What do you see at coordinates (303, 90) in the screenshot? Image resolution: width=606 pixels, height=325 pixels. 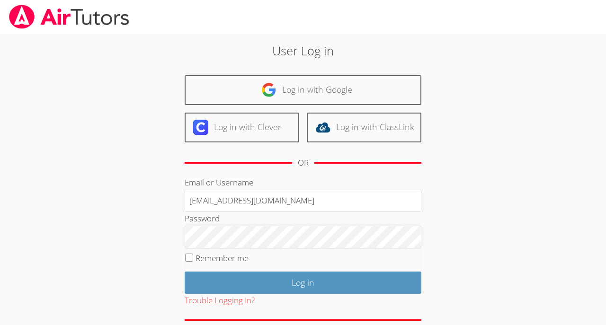 I see `a: Log in with Google` at bounding box center [303, 90].